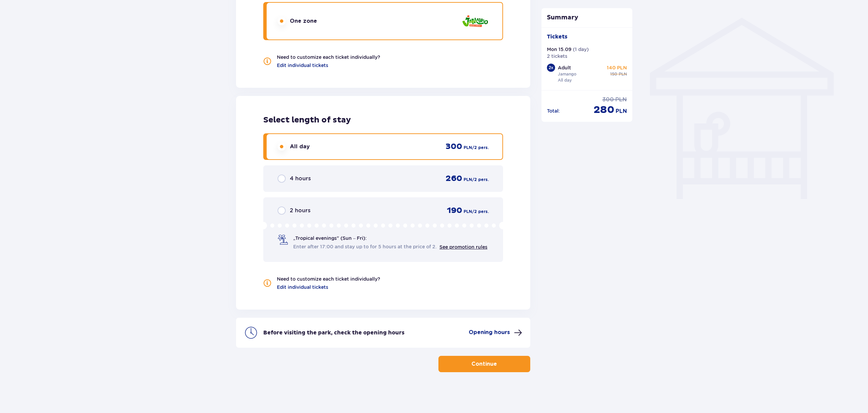  What do you see at coordinates (495, 333) in the screenshot?
I see `button: Opening hours` at bounding box center [495, 333].